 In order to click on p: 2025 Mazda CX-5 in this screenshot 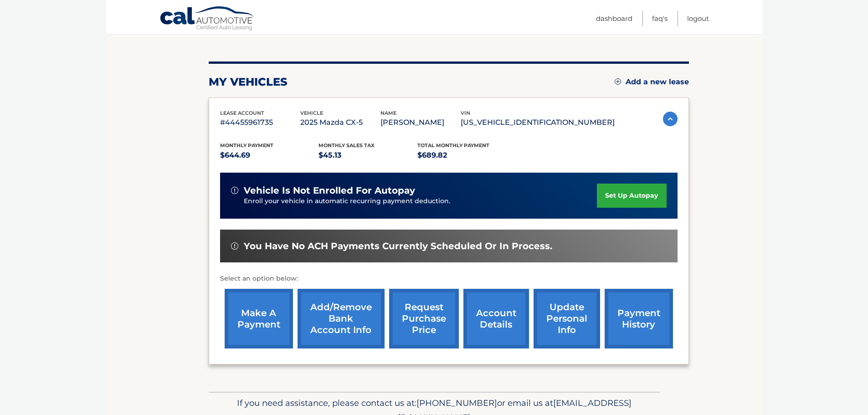, I will do `click(341, 123)`.